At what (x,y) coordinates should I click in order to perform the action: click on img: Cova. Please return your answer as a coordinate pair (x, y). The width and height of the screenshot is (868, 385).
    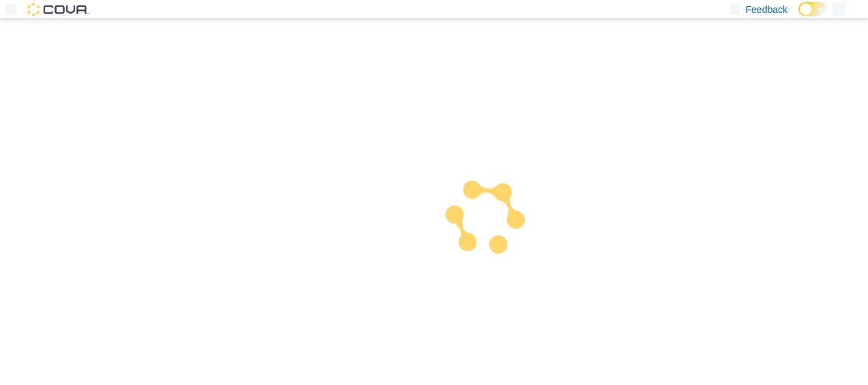
    Looking at the image, I should click on (58, 10).